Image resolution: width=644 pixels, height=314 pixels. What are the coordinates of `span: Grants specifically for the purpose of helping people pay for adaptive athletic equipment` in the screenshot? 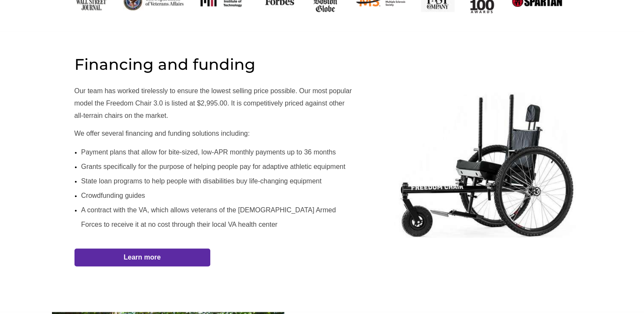 It's located at (213, 166).